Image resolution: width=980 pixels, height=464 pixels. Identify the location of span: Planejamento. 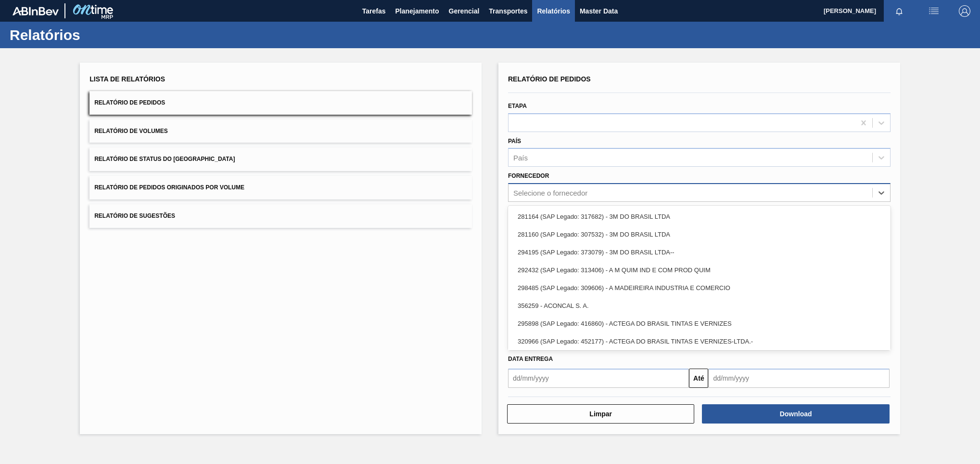
(417, 11).